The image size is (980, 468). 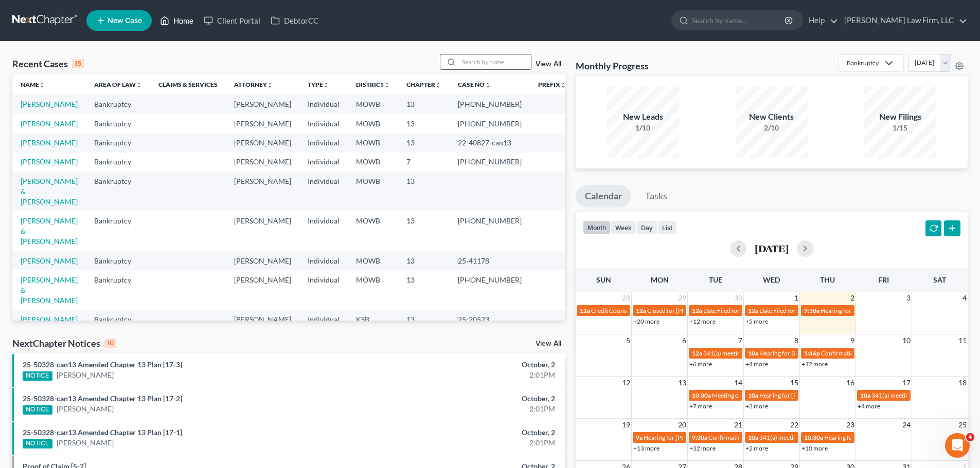 What do you see at coordinates (660, 280) in the screenshot?
I see `span: Mon` at bounding box center [660, 280].